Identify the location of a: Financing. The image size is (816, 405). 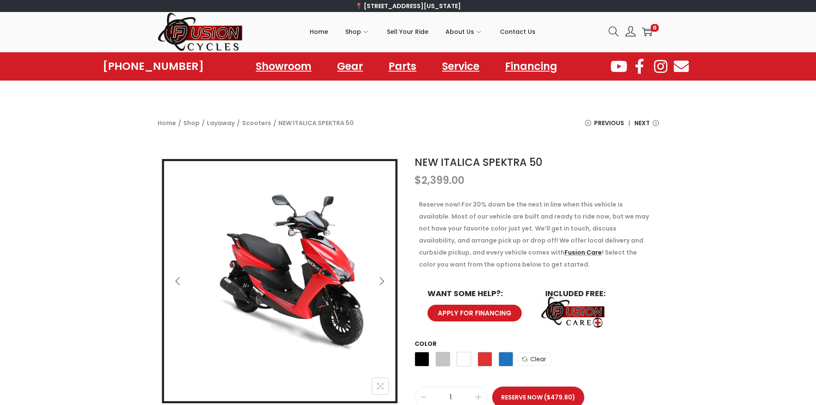
(531, 66).